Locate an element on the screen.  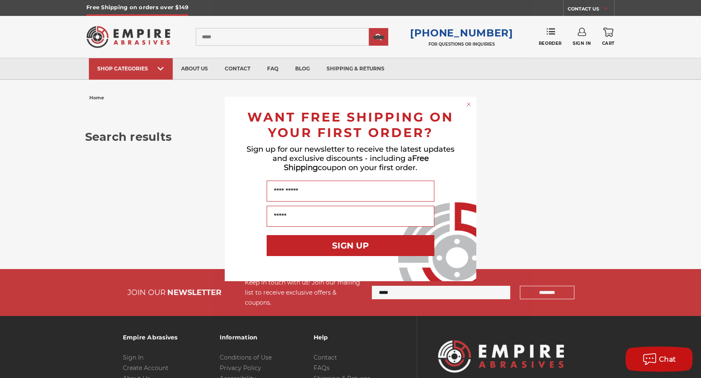
button: Chat is located at coordinates (659, 359).